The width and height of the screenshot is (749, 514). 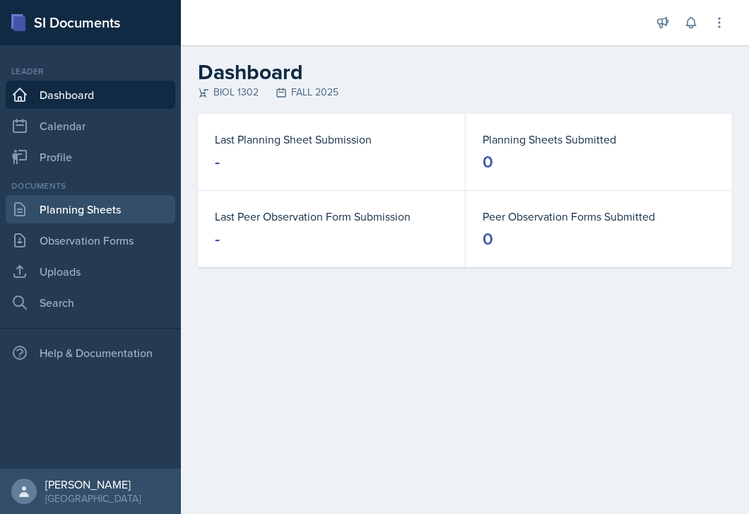 What do you see at coordinates (331, 216) in the screenshot?
I see `dt: Last Peer Observation Form Submission` at bounding box center [331, 216].